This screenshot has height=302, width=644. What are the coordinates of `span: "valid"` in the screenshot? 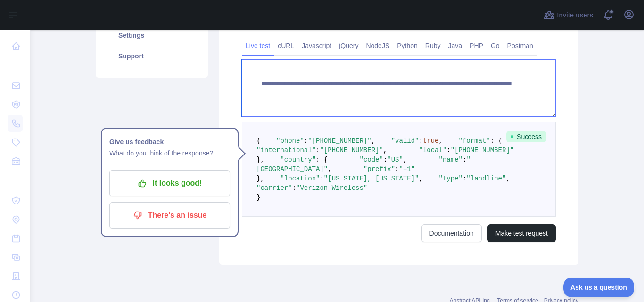 It's located at (405, 140).